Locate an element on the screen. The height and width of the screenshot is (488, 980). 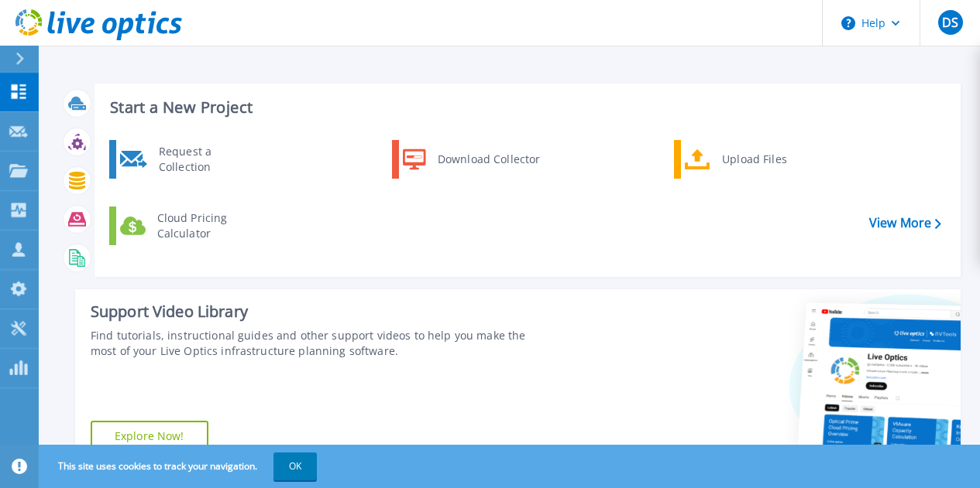
div: Support Video Library is located at coordinates (321, 312).